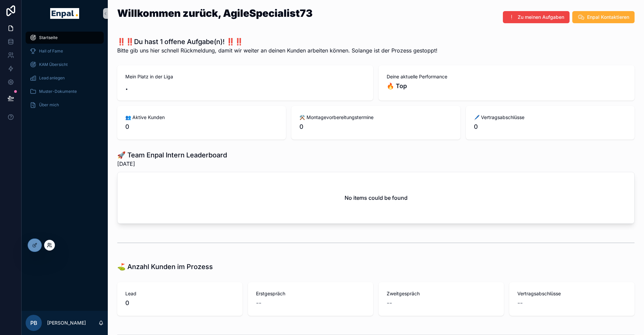  I want to click on span: Mein Platz in der Liga, so click(245, 77).